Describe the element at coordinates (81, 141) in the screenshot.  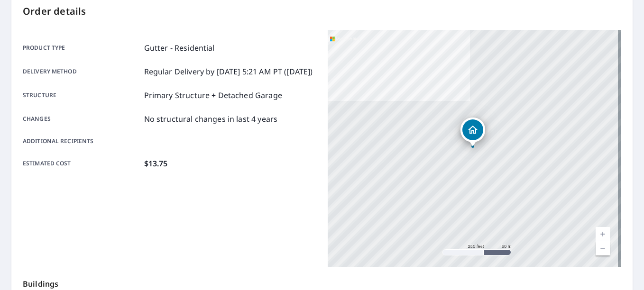
I see `p: Additional recipients` at that location.